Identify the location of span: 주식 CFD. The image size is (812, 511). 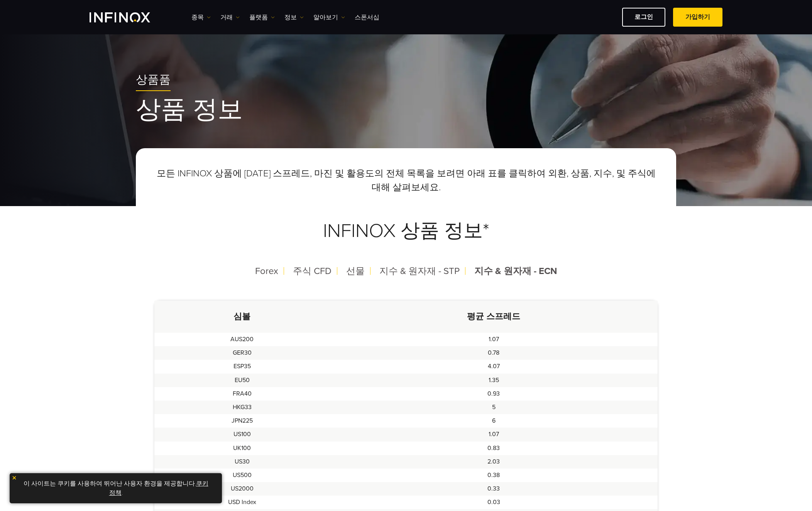
(312, 271).